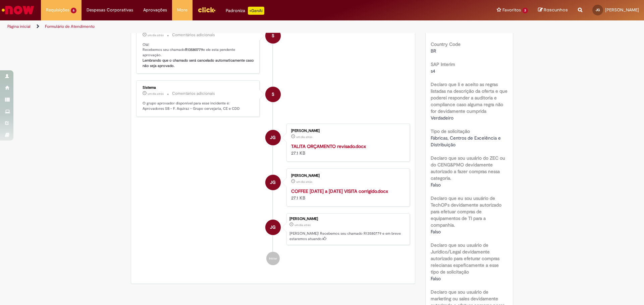 Image resolution: width=644 pixels, height=305 pixels. What do you see at coordinates (58, 10) in the screenshot?
I see `span: Requisições` at bounding box center [58, 10].